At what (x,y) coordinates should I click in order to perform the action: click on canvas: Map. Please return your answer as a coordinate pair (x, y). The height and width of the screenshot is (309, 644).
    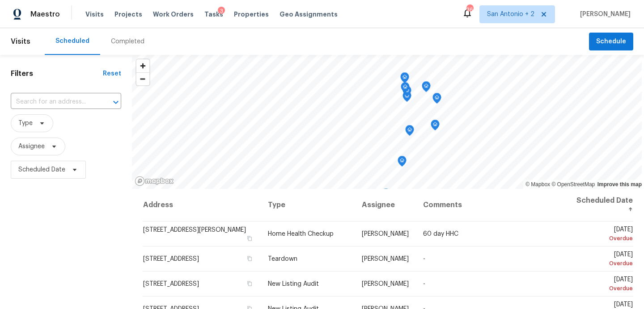
    Looking at the image, I should click on (387, 122).